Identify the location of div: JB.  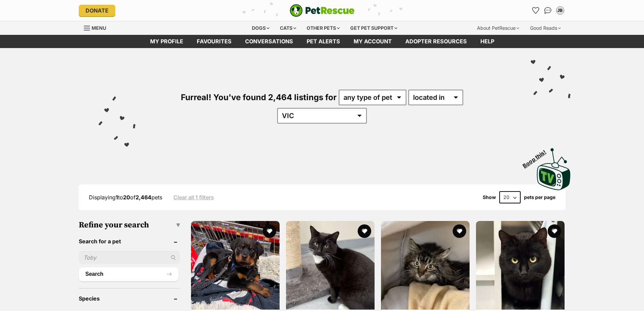
(560, 11).